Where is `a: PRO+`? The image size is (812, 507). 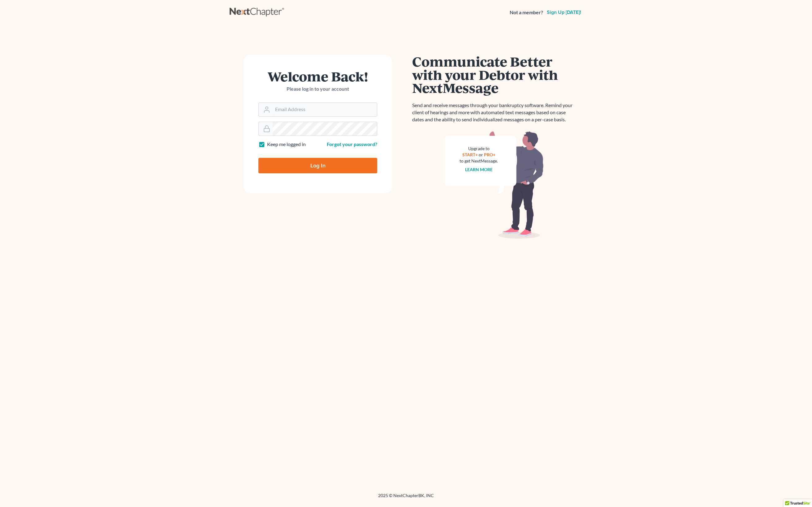 a: PRO+ is located at coordinates (490, 155).